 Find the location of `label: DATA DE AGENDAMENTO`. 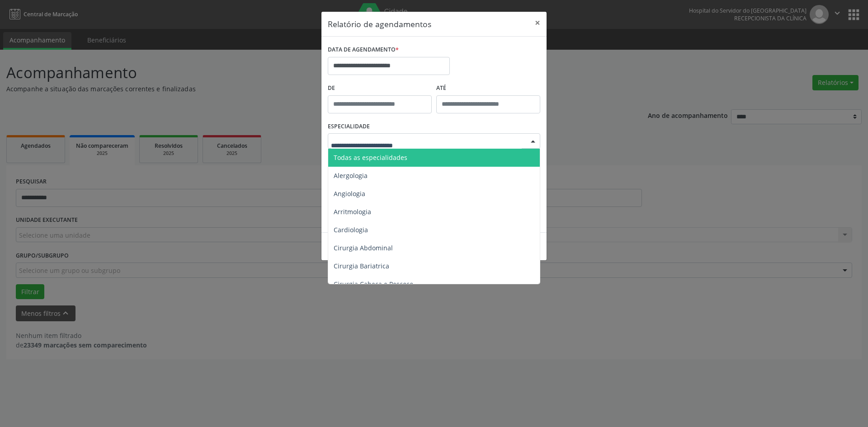

label: DATA DE AGENDAMENTO is located at coordinates (363, 50).